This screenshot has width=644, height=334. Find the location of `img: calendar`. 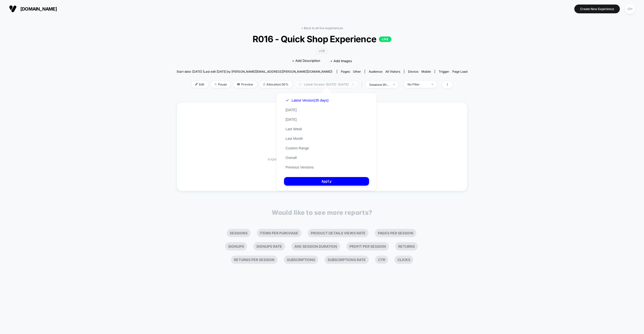

img: calendar is located at coordinates (300, 84).